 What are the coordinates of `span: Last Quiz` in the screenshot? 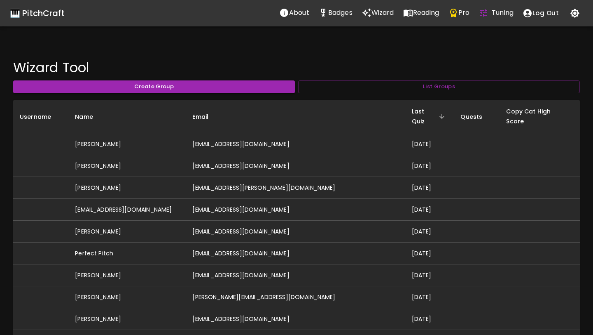 It's located at (430, 116).